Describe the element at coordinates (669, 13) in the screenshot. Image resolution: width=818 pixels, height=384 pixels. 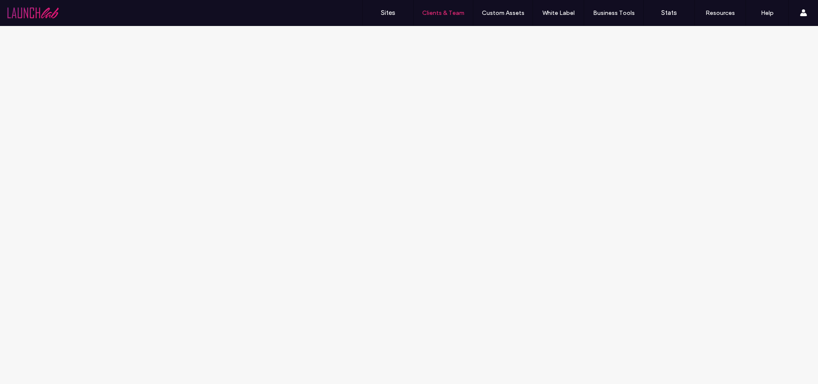
I see `label: Stats` at that location.